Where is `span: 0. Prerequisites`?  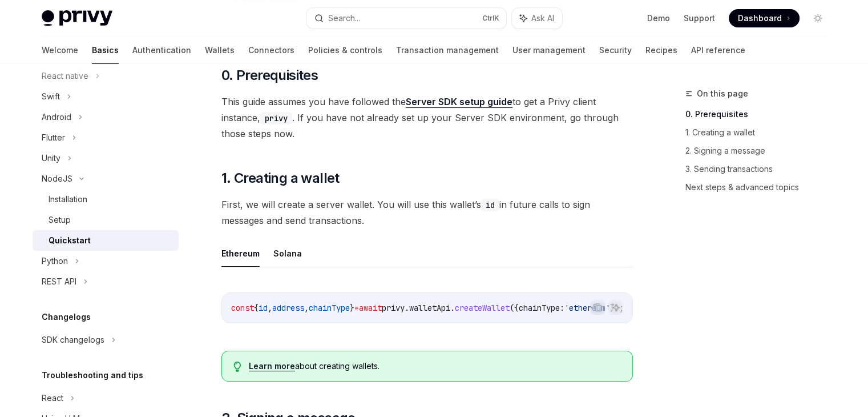 span: 0. Prerequisites is located at coordinates (270, 75).